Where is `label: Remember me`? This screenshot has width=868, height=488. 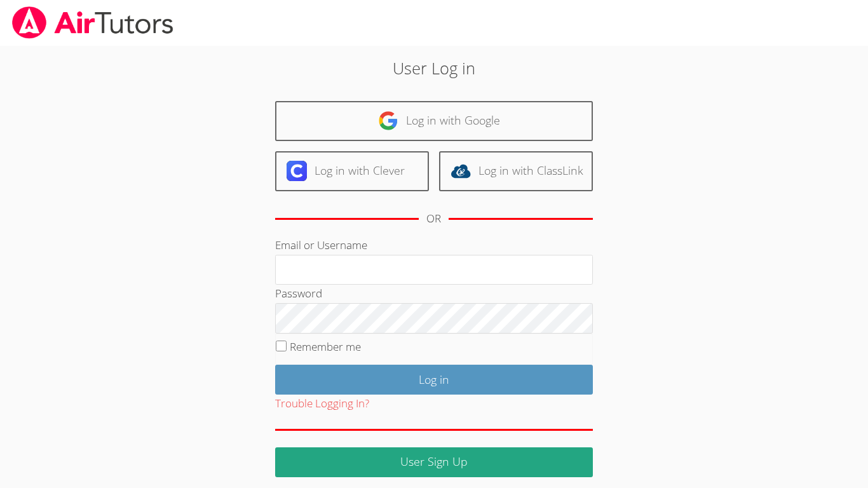
label: Remember me is located at coordinates (326, 347).